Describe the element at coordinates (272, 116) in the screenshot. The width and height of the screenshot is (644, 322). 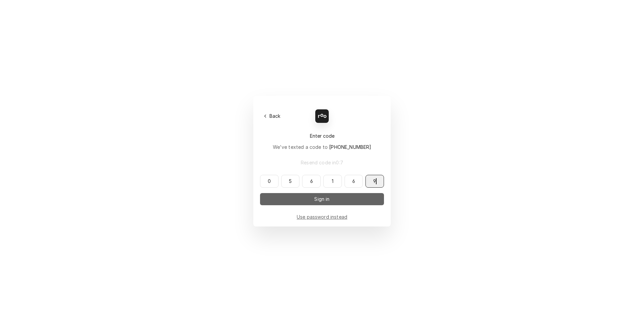
I see `button: Back` at that location.